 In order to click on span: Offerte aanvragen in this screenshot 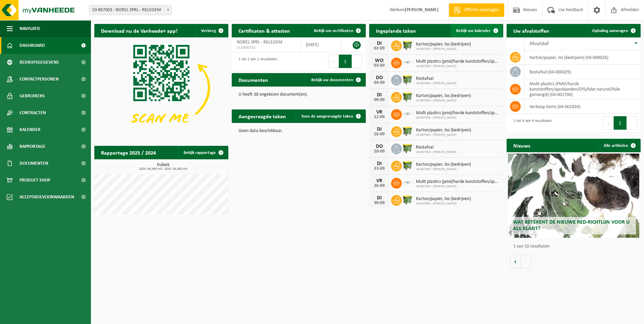, I will do `click(481, 10)`.